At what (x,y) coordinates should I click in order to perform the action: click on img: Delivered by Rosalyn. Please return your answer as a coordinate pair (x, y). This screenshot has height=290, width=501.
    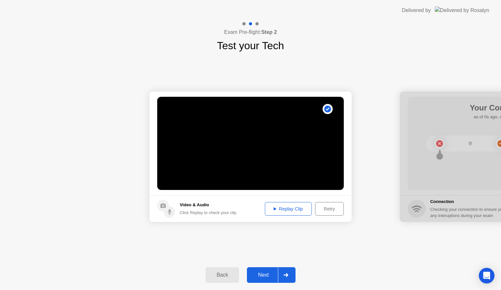
    Looking at the image, I should click on (462, 10).